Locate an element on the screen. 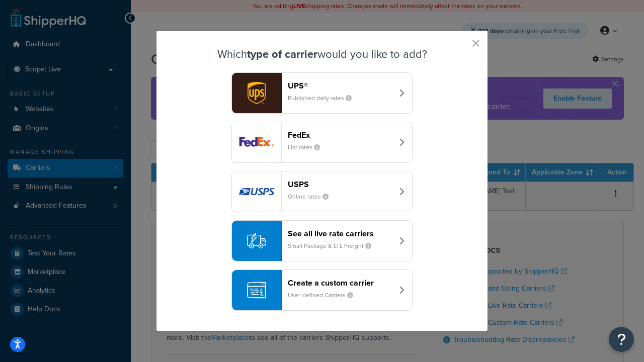 This screenshot has width=644, height=362. button: Create a custom carrierUser-defined Carriers is located at coordinates (322, 290).